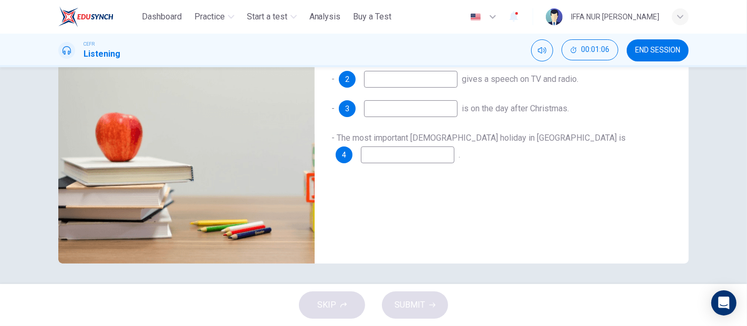  I want to click on button: Analysis, so click(325, 17).